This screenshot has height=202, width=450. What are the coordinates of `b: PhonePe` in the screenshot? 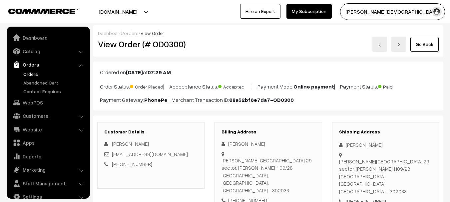 It's located at (156, 100).